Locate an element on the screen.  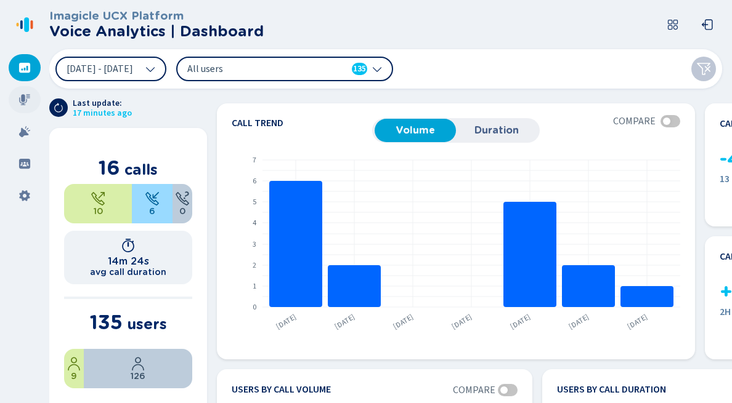
button: Volume is located at coordinates (415, 131).